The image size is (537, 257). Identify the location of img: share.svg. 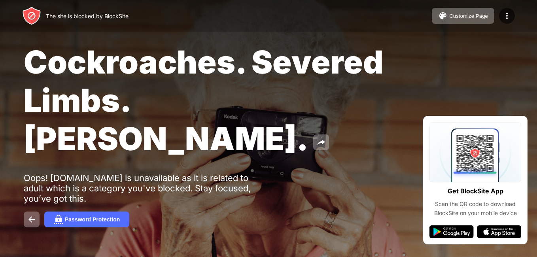
(321, 142).